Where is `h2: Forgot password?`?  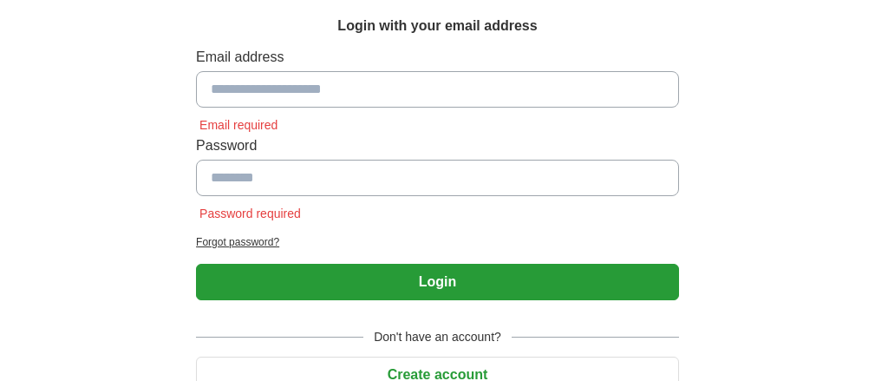
h2: Forgot password? is located at coordinates (437, 242).